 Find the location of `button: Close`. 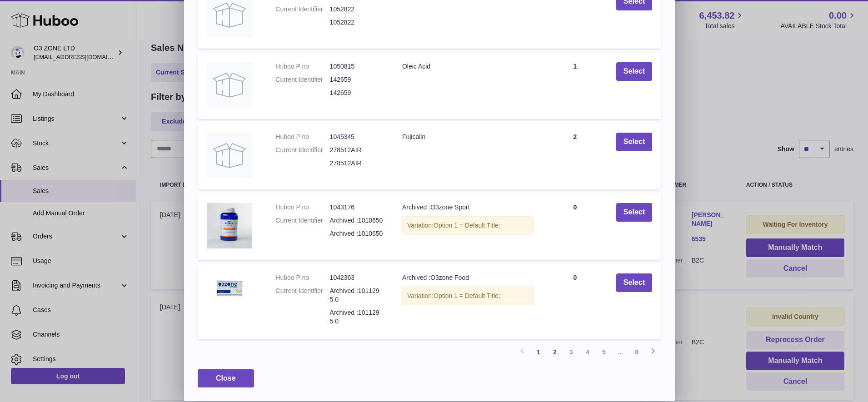

button: Close is located at coordinates (226, 379).